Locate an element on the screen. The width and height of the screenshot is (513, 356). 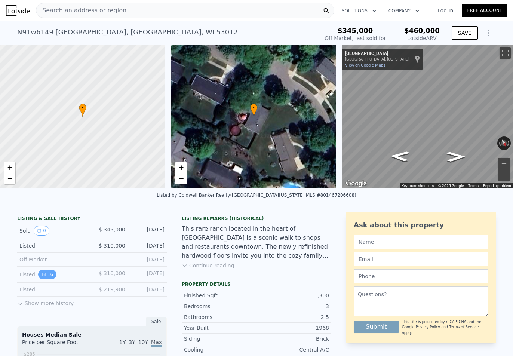
span: 1Y is located at coordinates (122, 342).